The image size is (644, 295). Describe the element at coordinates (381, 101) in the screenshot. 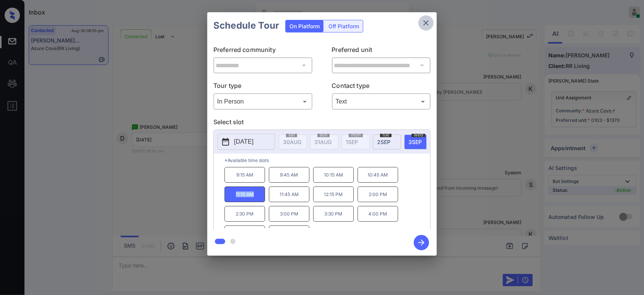

I see `div: Text` at that location.